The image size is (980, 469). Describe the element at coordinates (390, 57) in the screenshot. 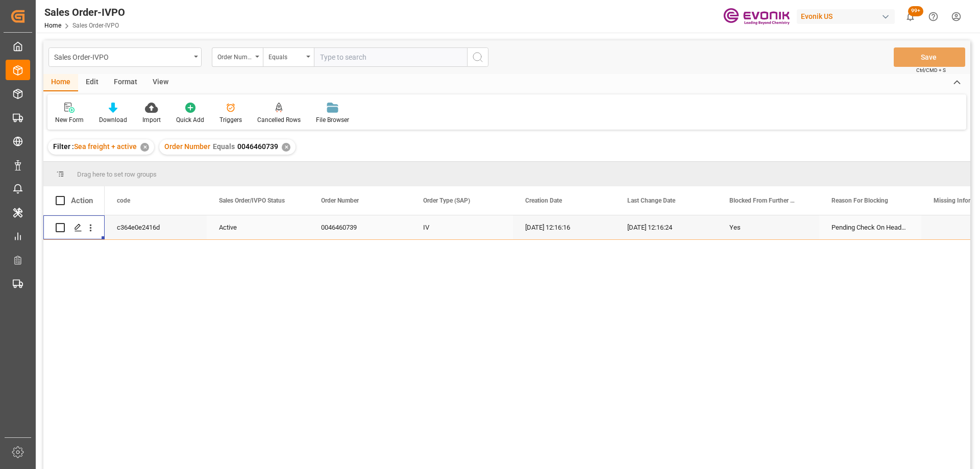

I see `input: Type to search` at that location.